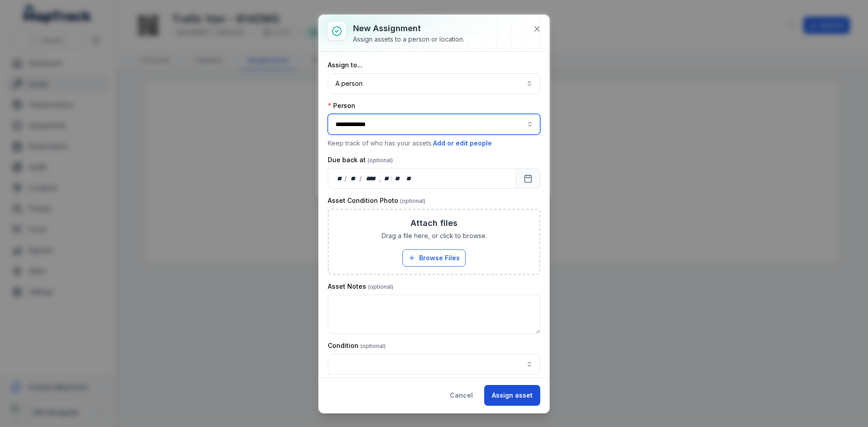 The width and height of the screenshot is (868, 427). I want to click on div: month,, so click(353, 178).